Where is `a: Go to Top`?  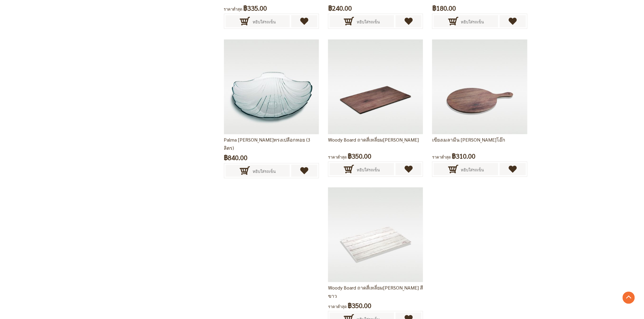
a: Go to Top is located at coordinates (629, 298).